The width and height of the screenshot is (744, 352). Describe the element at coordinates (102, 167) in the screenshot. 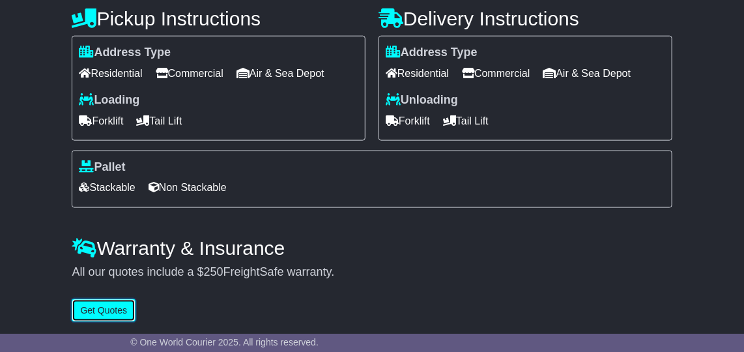

I see `label: Pallet` at that location.